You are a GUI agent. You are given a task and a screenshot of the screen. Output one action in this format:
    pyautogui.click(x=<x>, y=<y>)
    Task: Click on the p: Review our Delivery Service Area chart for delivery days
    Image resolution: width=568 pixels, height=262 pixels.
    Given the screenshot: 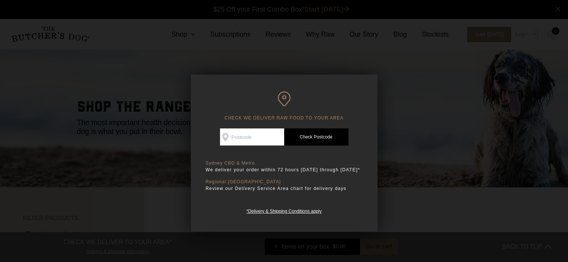 What is the action you would take?
    pyautogui.click(x=284, y=189)
    